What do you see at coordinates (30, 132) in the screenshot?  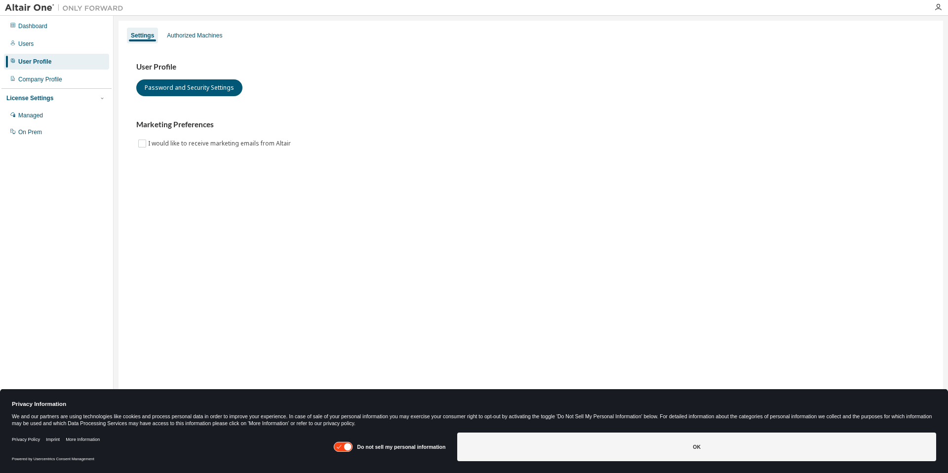 I see `div: On Prem` at bounding box center [30, 132].